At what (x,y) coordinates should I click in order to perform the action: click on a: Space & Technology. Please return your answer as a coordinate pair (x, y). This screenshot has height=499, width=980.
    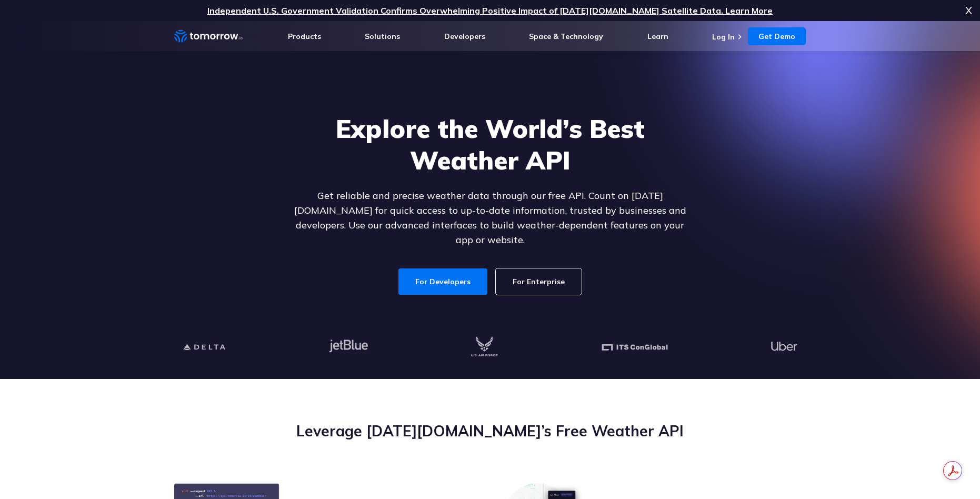
    Looking at the image, I should click on (566, 37).